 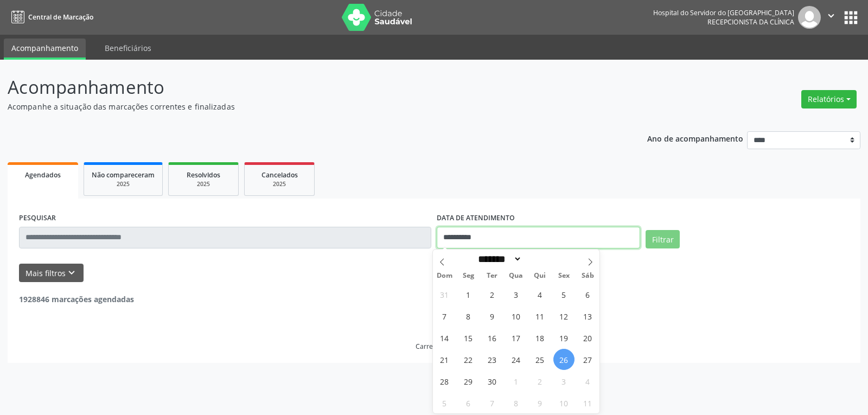 I want to click on button: Filtrar, so click(x=663, y=239).